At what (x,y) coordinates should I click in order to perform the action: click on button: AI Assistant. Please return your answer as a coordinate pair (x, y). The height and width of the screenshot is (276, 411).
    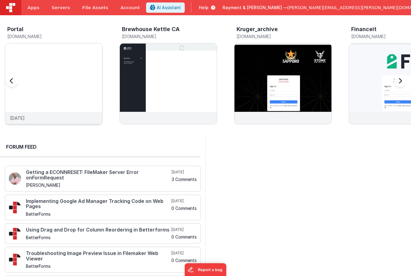
    Looking at the image, I should click on (165, 8).